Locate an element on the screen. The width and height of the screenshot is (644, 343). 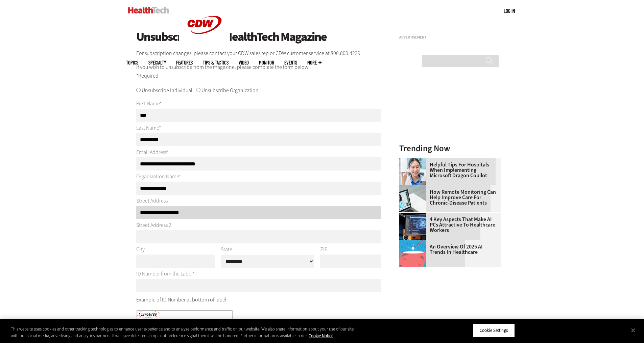
a: Features is located at coordinates (184, 62).